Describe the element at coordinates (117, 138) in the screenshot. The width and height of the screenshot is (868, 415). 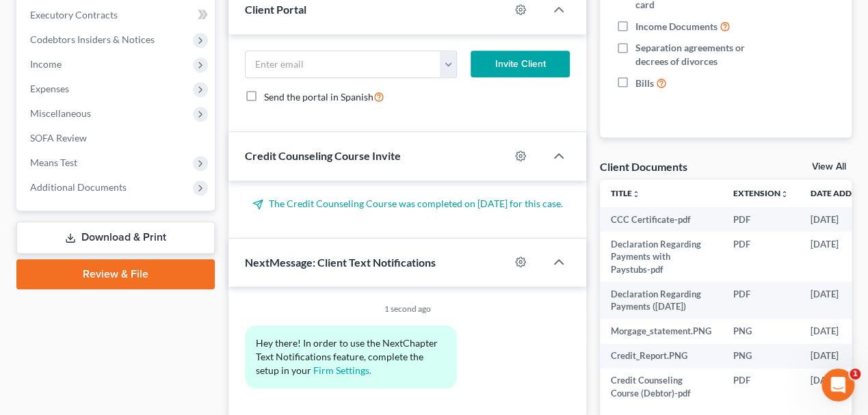
I see `a: SOFA Review` at that location.